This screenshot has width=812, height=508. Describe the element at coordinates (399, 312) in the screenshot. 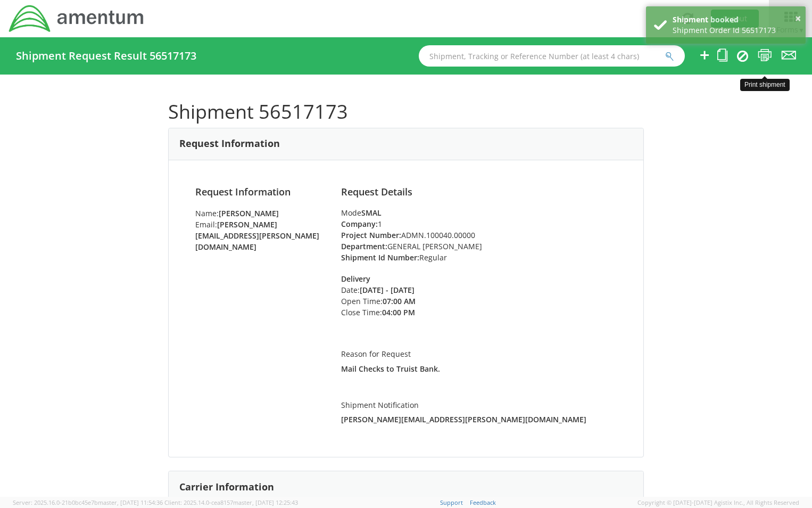

I see `strong: 04:00 PM` at that location.